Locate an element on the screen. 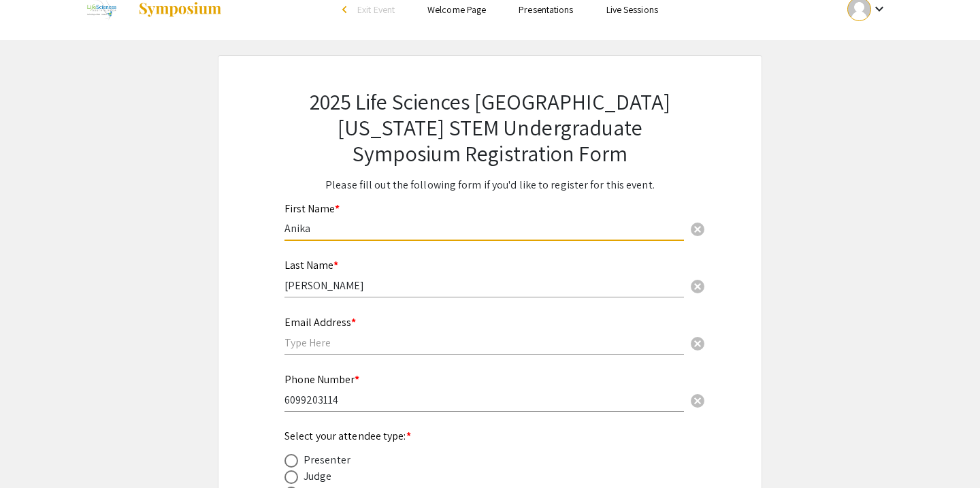  mat-label: Select your attendee type: is located at coordinates (348, 436).